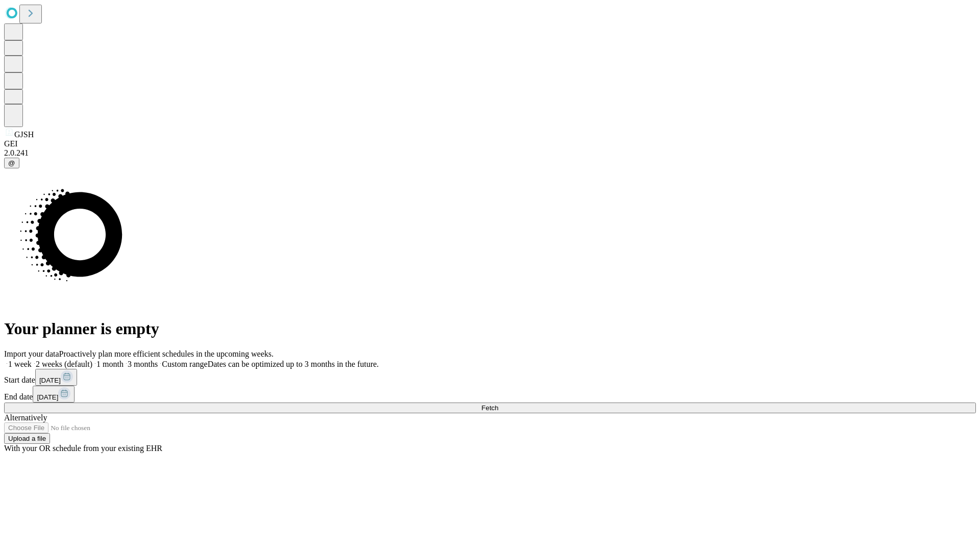  What do you see at coordinates (490, 329) in the screenshot?
I see `h1: Your planner is empty` at bounding box center [490, 329].